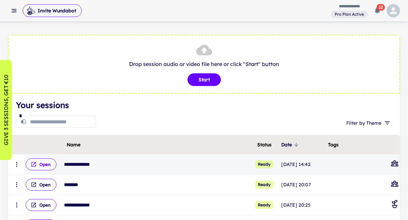 This screenshot has height=220, width=408. What do you see at coordinates (333, 145) in the screenshot?
I see `span: Tags` at bounding box center [333, 145].